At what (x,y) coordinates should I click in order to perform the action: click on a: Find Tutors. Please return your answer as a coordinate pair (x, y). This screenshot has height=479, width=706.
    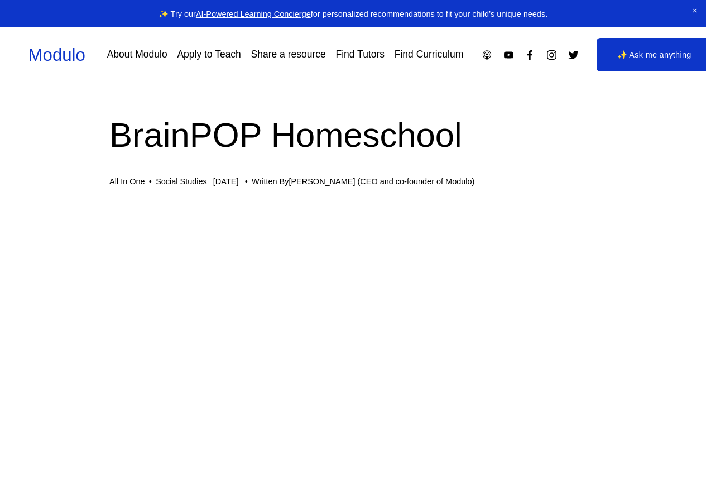
    Looking at the image, I should click on (360, 55).